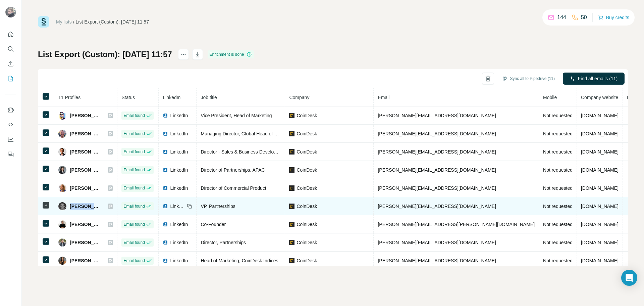 The height and width of the screenshot is (306, 644). Describe the element at coordinates (630, 278) in the screenshot. I see `div: Open Intercom Messenger` at that location.